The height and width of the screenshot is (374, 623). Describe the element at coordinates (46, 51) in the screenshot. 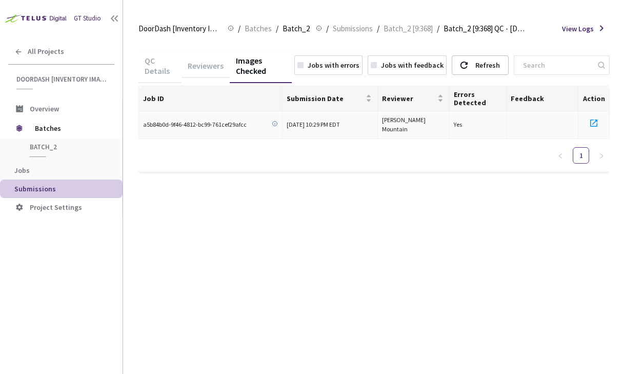

I see `span: All Projects` at that location.